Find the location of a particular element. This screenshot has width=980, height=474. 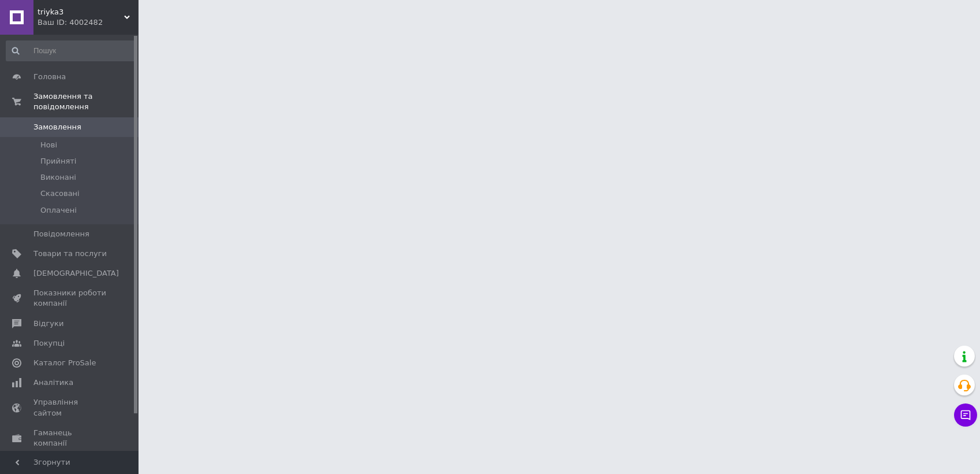

span: Повідомлення is located at coordinates (61, 234).